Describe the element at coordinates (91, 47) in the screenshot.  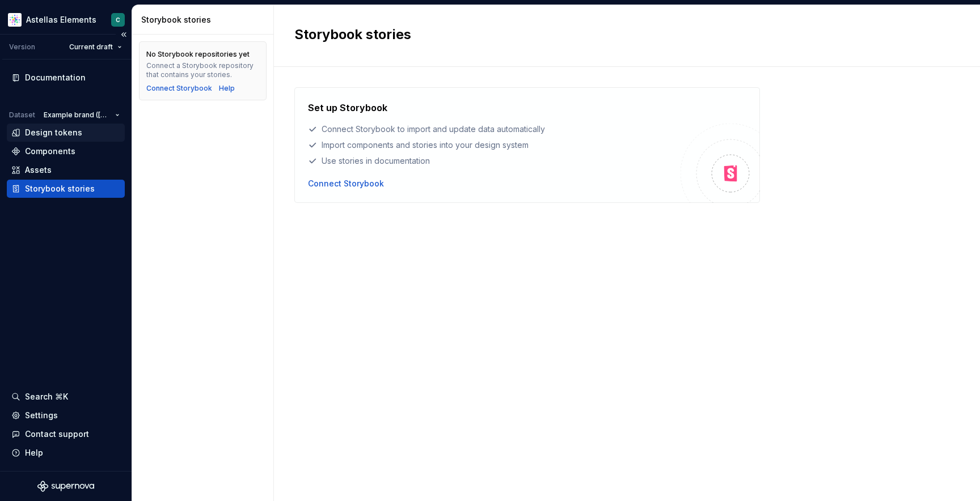
I see `span: Current draft` at that location.